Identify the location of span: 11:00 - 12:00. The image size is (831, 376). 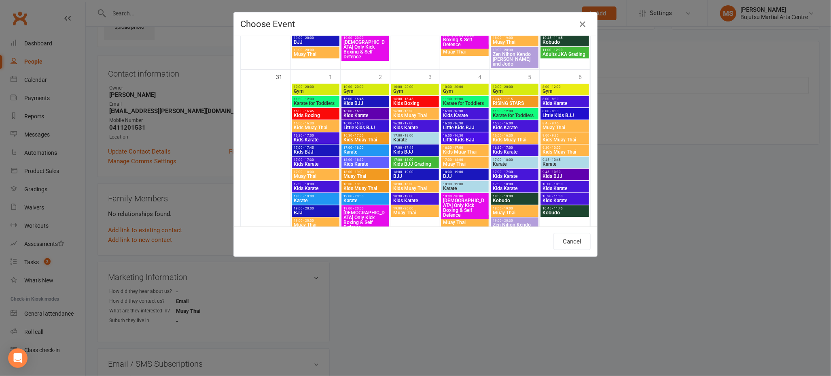
(565, 50).